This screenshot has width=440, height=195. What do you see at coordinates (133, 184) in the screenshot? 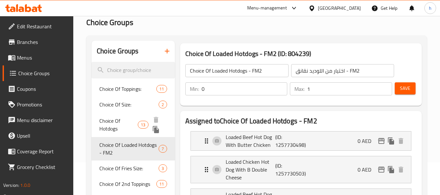
I see `div: Choice Of 2nd Toppings11` at bounding box center [133, 184].